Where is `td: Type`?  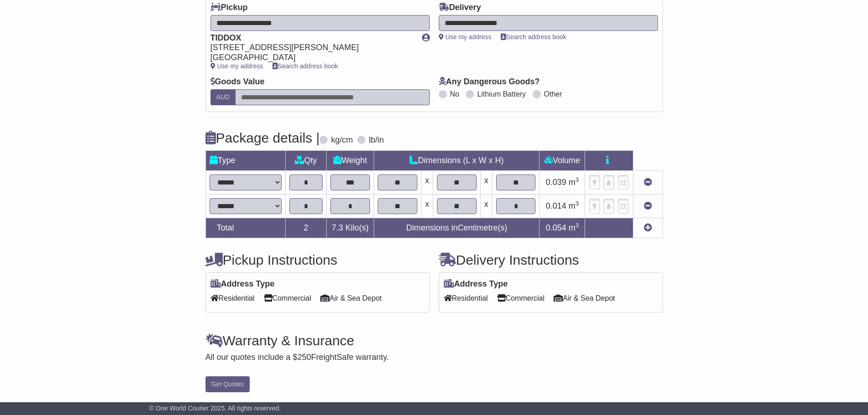 td: Type is located at coordinates (246, 160).